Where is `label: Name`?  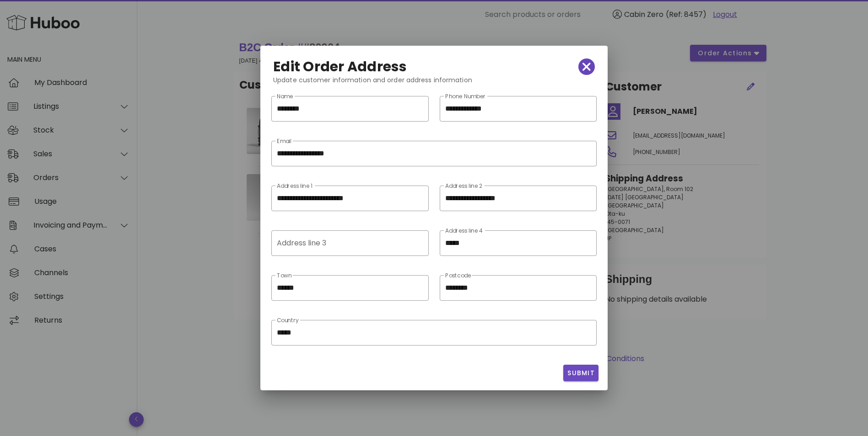 label: Name is located at coordinates (284, 96).